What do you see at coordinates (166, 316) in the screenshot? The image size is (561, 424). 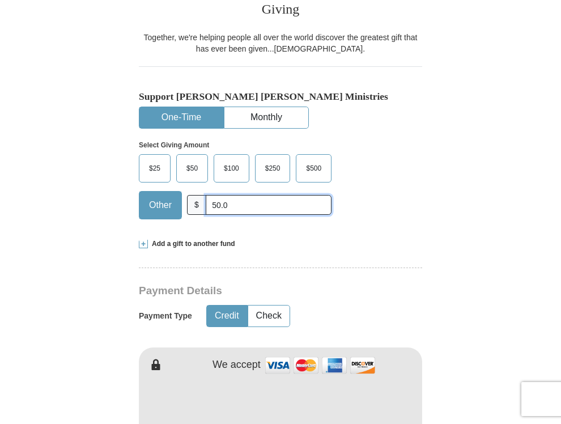 I see `h5: Payment Type` at bounding box center [166, 316].